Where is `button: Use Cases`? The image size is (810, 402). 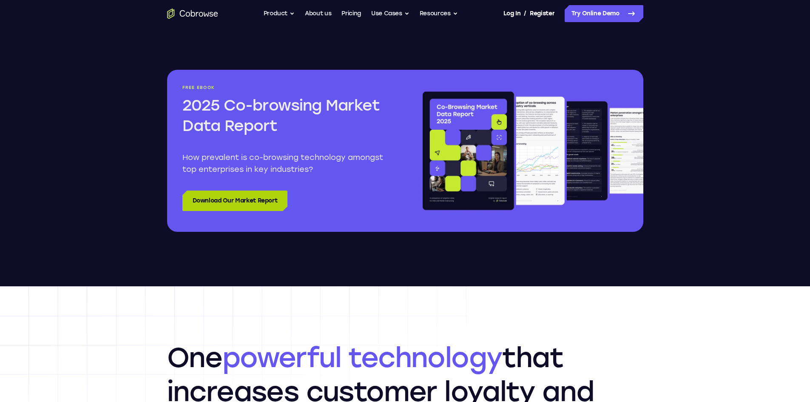 button: Use Cases is located at coordinates (390, 14).